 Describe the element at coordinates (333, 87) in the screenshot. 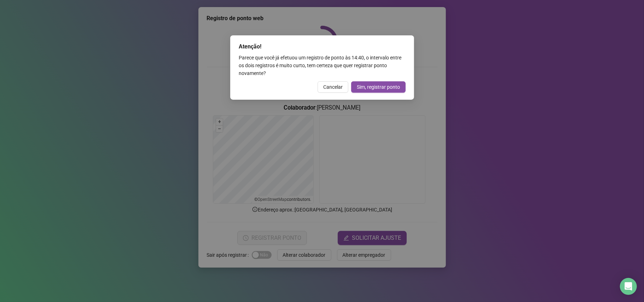

I see `span: Cancelar` at that location.